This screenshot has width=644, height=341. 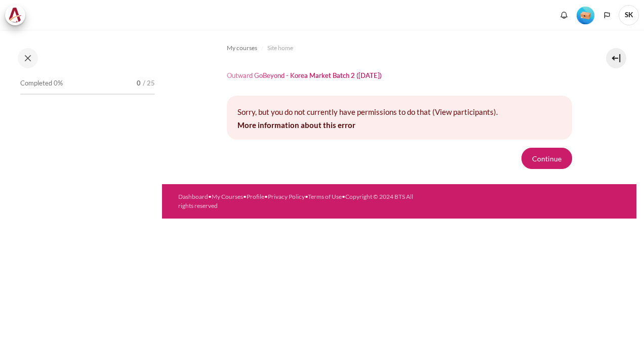 I want to click on a: More information about this error, so click(x=296, y=125).